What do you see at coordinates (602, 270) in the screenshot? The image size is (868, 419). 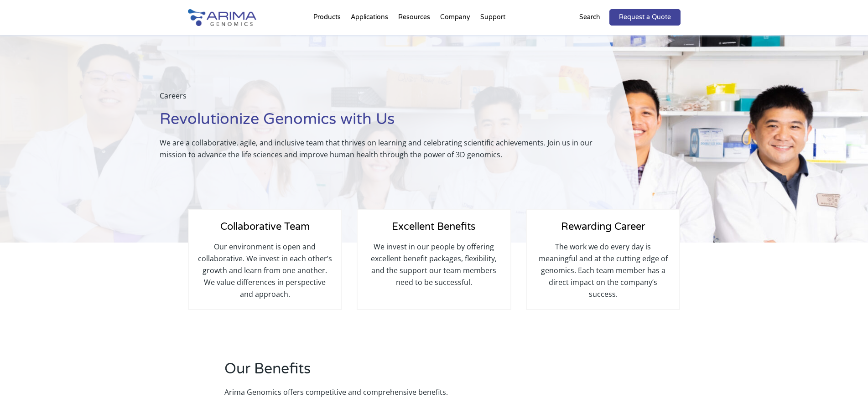 I see `p: The work we do every day is meaningful and at the cutting edge of genomics. Each team member has ...` at bounding box center [602, 270].